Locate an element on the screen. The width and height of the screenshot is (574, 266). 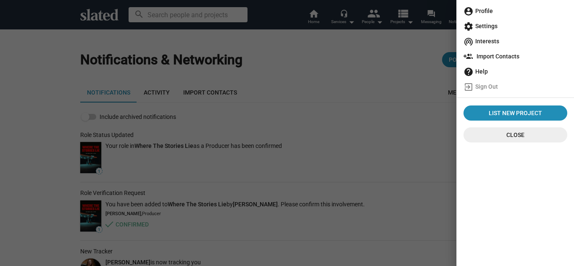
span: Settings is located at coordinates (515, 26).